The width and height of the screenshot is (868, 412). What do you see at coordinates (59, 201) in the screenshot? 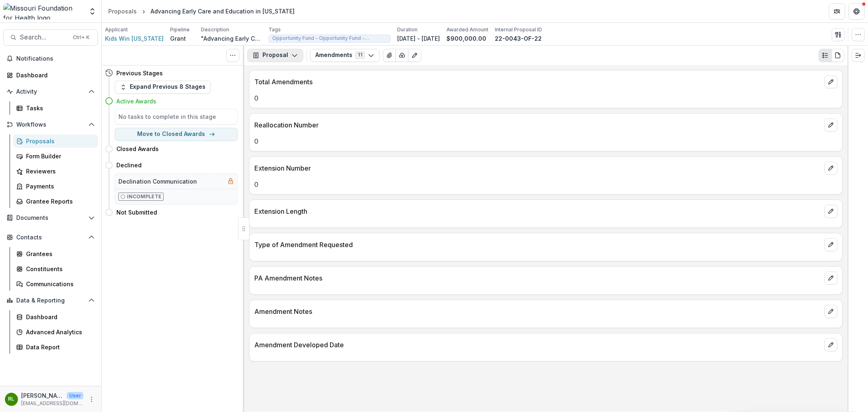
I see `div: Grantee Reports` at bounding box center [59, 201].